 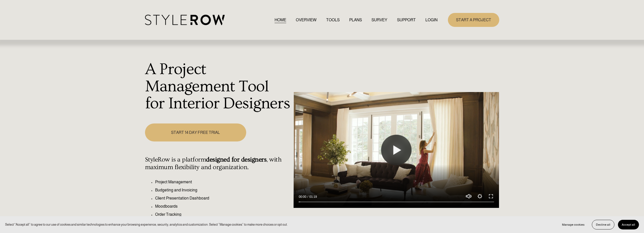 I want to click on img: StyleRow, so click(x=185, y=20).